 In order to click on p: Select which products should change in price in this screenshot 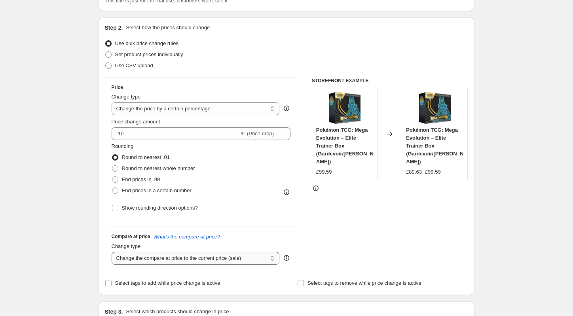, I will do `click(177, 312)`.